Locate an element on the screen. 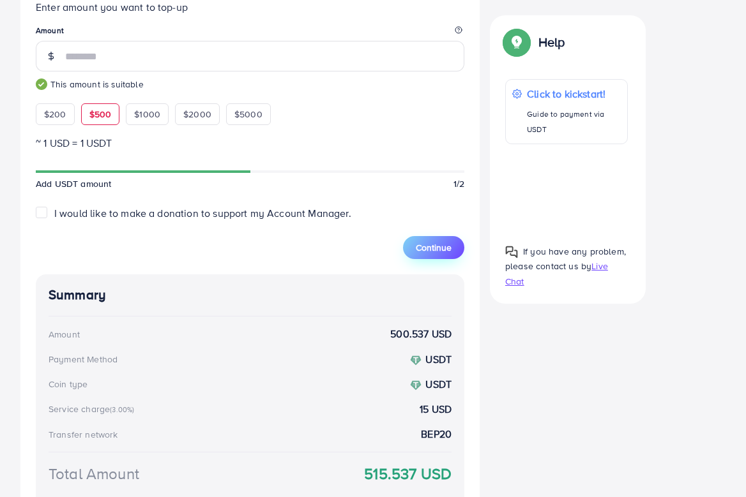 The image size is (746, 497). legend: Amount is located at coordinates (250, 33).